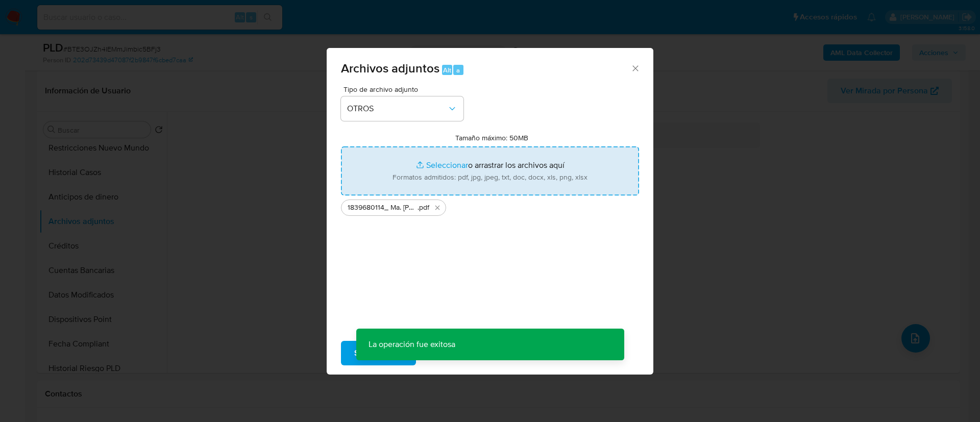 The image size is (980, 422). I want to click on span: Archivos adjuntos, so click(390, 68).